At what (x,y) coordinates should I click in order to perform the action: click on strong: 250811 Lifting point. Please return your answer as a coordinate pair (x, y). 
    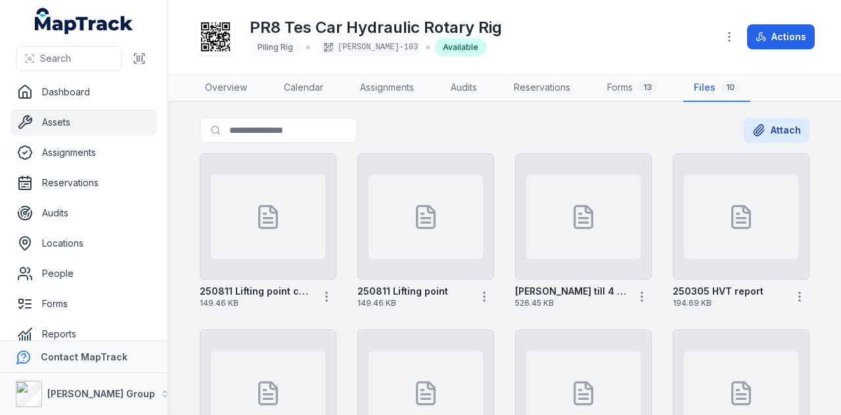
    Looking at the image, I should click on (403, 291).